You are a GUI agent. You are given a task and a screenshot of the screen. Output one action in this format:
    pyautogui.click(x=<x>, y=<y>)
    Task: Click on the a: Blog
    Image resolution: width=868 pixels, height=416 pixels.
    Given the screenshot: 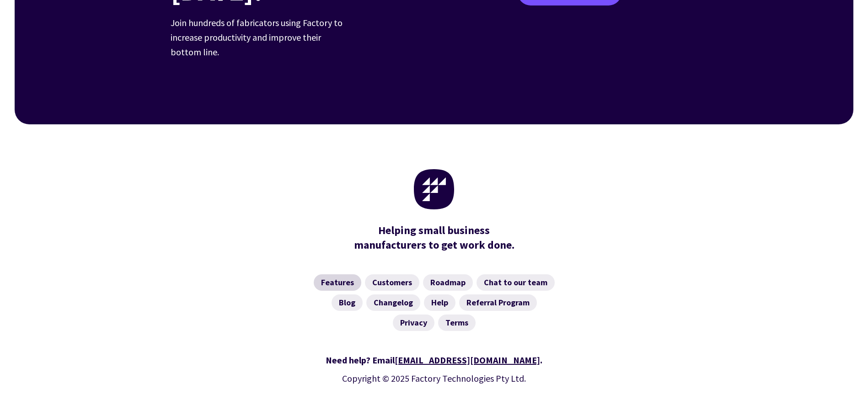 What is the action you would take?
    pyautogui.click(x=347, y=303)
    